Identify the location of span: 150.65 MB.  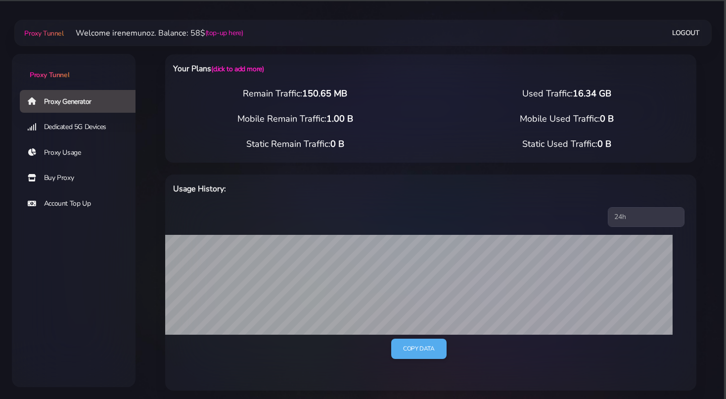
(324, 93).